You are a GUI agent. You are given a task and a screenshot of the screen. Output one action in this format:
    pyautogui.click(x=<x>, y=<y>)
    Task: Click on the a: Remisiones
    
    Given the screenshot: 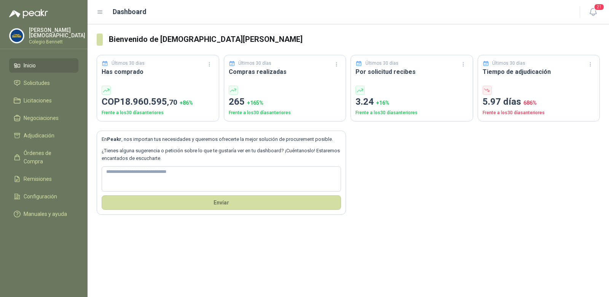 What is the action you would take?
    pyautogui.click(x=44, y=179)
    